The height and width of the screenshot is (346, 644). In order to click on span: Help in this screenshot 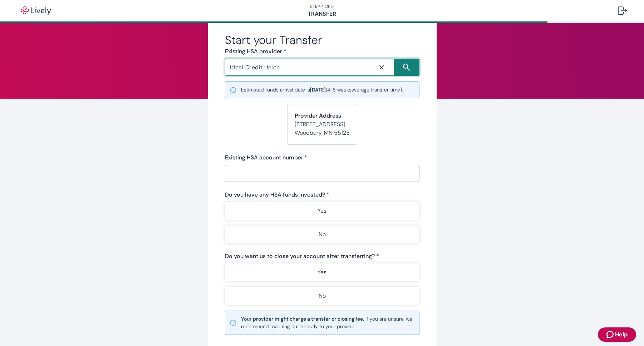, I will do `click(621, 334)`.